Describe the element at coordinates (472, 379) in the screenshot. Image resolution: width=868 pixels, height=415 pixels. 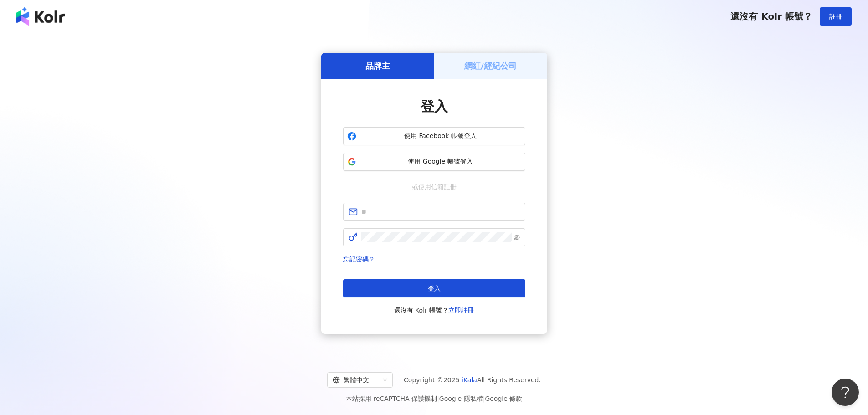
I see `span: Copyright © 2025 All Rights Reserved.` at that location.